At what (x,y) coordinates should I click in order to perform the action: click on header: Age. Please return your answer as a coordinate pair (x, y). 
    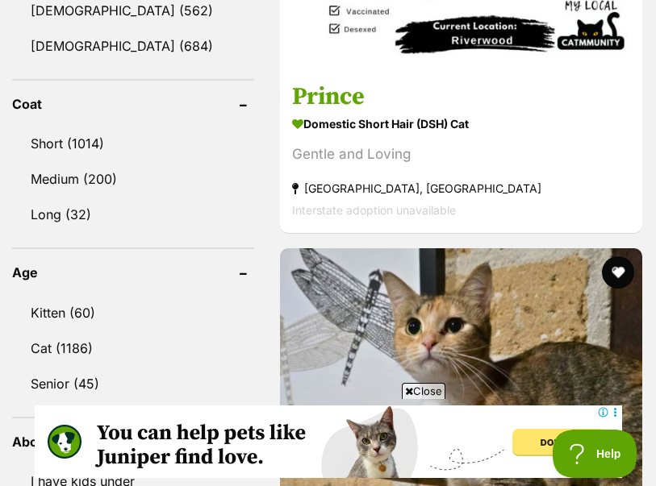
    Looking at the image, I should click on (133, 273).